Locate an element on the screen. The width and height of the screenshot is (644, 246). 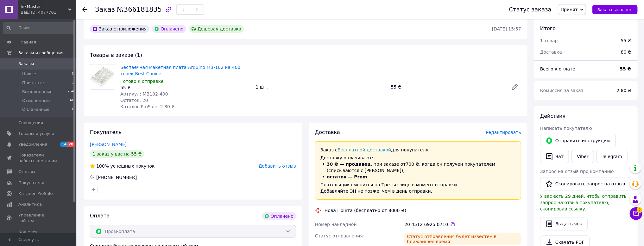
span: Действия is located at coordinates (553, 116).